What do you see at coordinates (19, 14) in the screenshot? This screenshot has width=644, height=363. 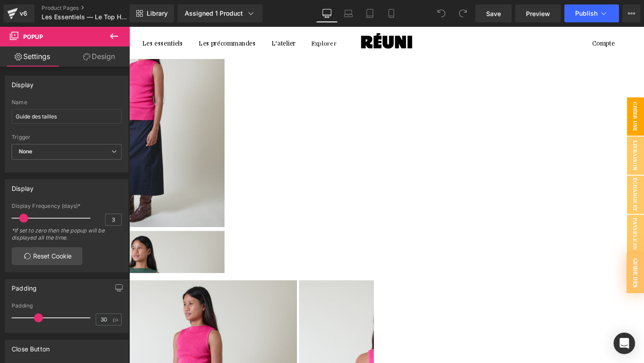 I see `a: v6` at bounding box center [19, 14].